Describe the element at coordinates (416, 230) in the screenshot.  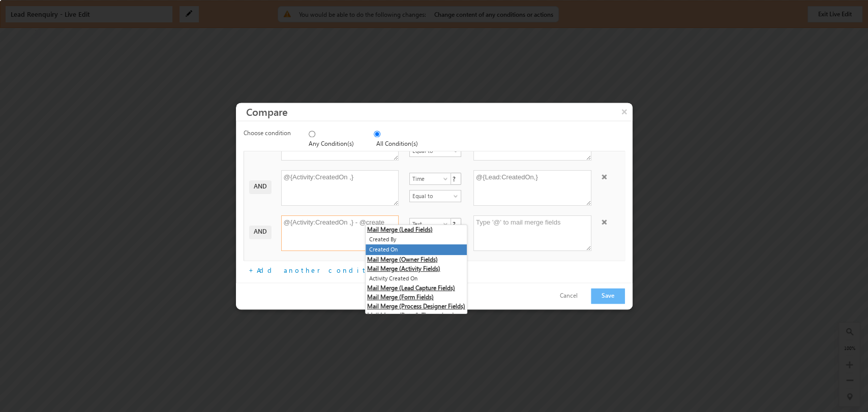
I see `li: Mail Merge (Lead Fields)` at that location.